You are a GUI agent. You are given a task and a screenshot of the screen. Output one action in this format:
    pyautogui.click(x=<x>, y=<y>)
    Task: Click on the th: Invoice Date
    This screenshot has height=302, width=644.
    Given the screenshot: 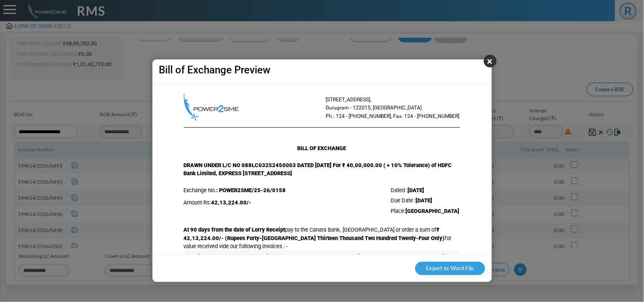 What is the action you would take?
    pyautogui.click(x=218, y=256)
    